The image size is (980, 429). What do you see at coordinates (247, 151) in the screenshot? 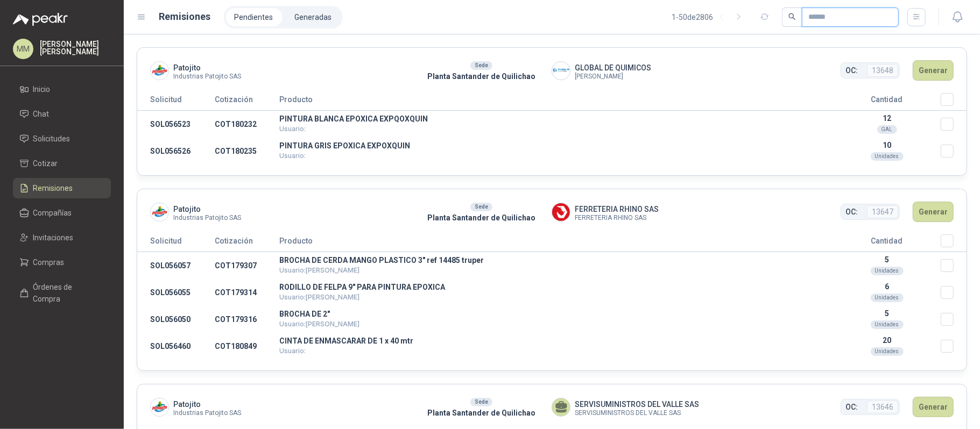
I see `td: COT180235` at bounding box center [247, 151].